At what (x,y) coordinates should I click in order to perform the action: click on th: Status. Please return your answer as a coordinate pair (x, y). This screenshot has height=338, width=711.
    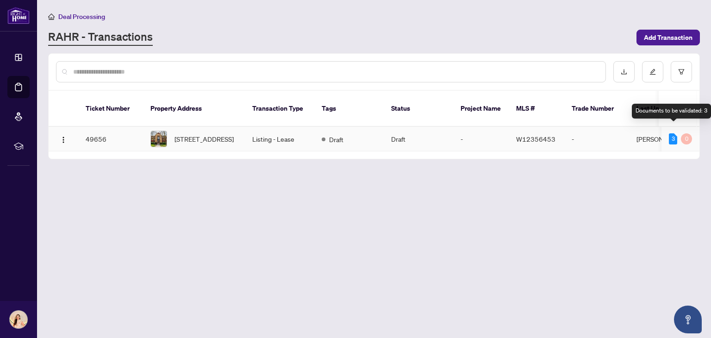
    Looking at the image, I should click on (418, 109).